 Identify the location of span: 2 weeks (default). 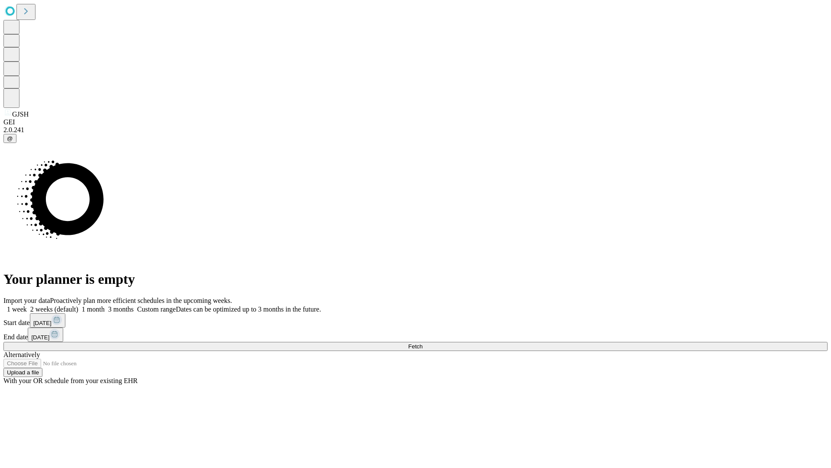
(54, 309).